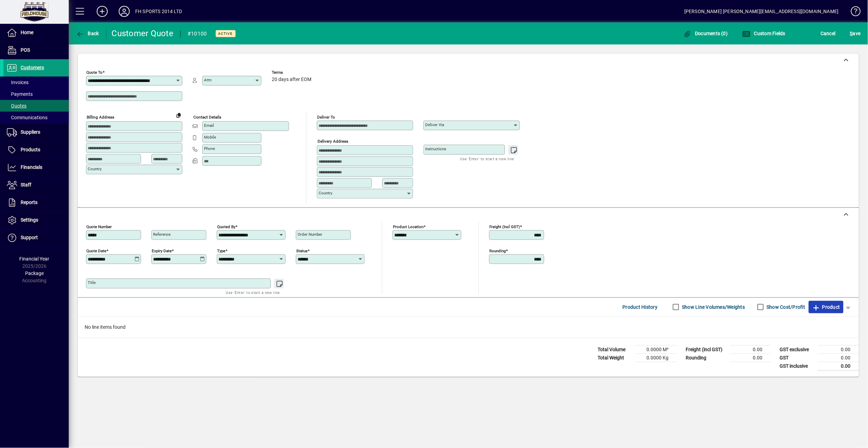 The height and width of the screenshot is (448, 868). What do you see at coordinates (852, 12) in the screenshot?
I see `a: Knowledge Base` at bounding box center [852, 12].